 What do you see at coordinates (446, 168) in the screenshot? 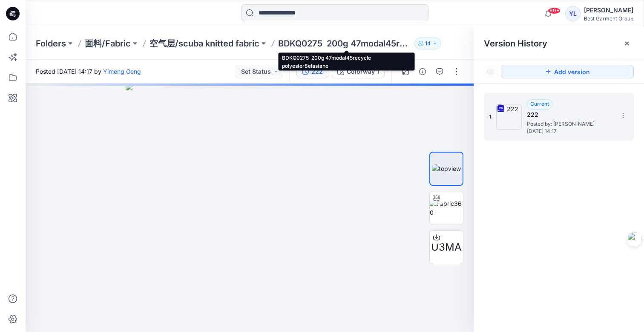
I see `img: topview` at bounding box center [446, 168].